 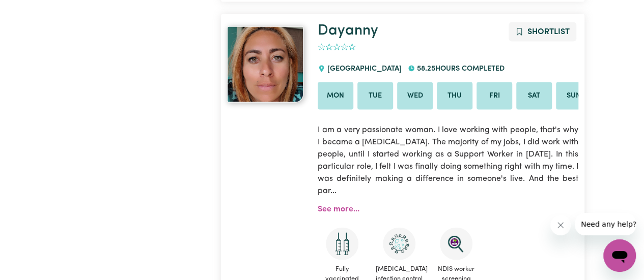 What do you see at coordinates (415, 96) in the screenshot?
I see `li: Available on Wed` at bounding box center [415, 96].